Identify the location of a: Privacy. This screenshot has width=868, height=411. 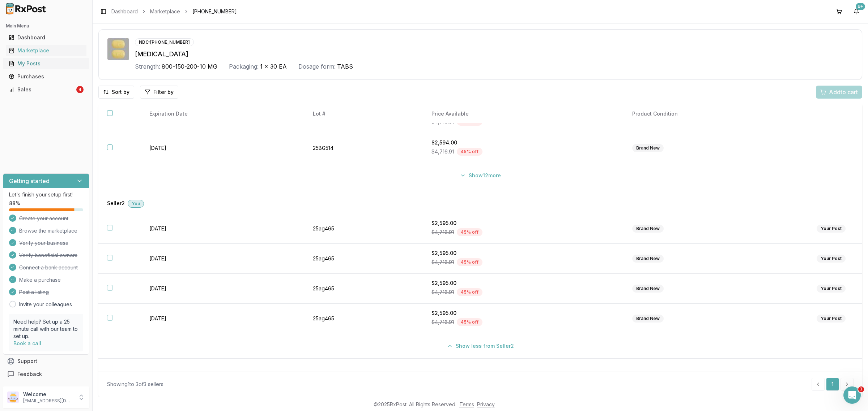
(485, 404).